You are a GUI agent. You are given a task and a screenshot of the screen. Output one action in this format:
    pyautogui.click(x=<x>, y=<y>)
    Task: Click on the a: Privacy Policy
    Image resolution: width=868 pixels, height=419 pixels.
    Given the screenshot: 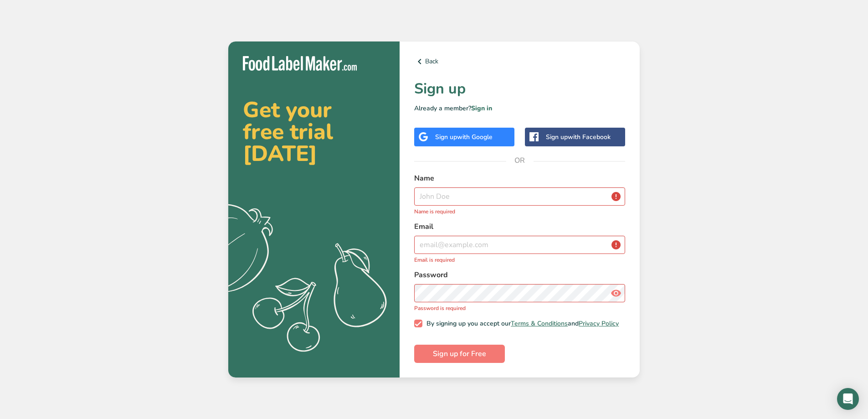 What is the action you would take?
    pyautogui.click(x=599, y=323)
    